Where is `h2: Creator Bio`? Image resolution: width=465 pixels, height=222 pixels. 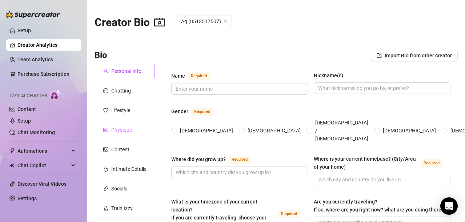 h2: Creator Bio is located at coordinates (130, 23).